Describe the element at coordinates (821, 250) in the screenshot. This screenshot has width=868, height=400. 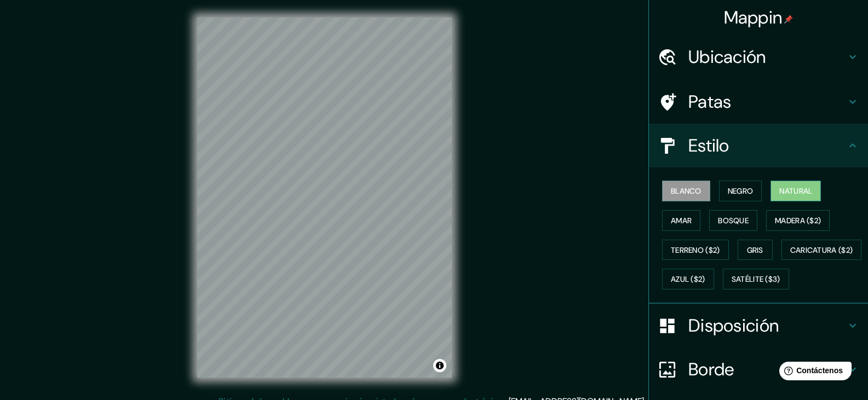
I see `font: Caricatura ($2)` at that location.